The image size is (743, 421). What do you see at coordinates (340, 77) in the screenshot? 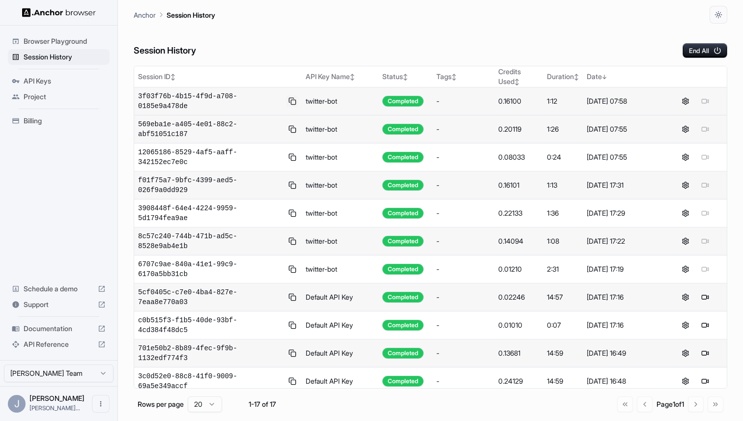
I see `div: API Key Name` at bounding box center [340, 77].